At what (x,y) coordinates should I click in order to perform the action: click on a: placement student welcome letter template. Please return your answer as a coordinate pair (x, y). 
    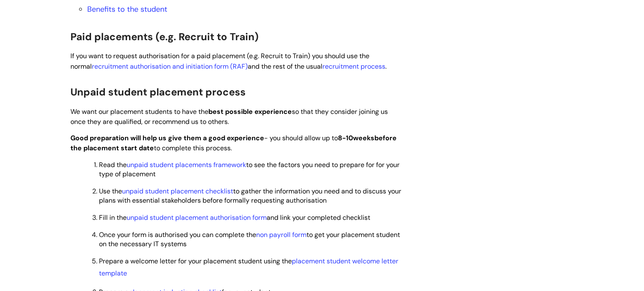
    Looking at the image, I should click on (249, 267).